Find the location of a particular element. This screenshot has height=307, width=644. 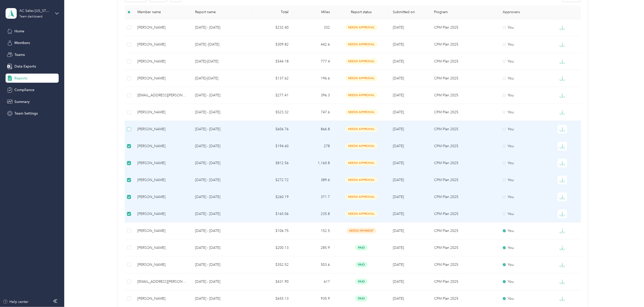

td: 617 is located at coordinates (313, 282).